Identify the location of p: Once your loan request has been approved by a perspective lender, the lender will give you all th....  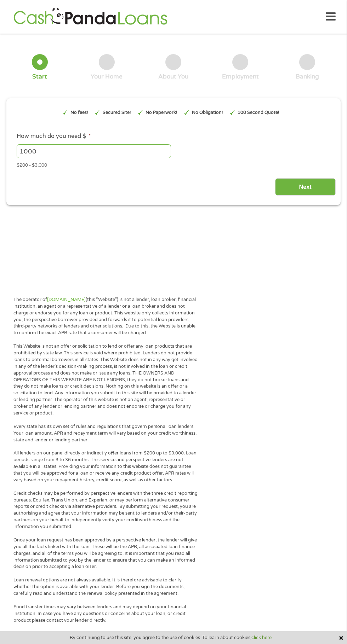
(105, 553).